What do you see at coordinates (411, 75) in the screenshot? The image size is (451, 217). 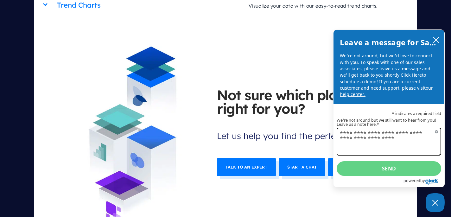 I see `a: Click Here` at bounding box center [411, 75].